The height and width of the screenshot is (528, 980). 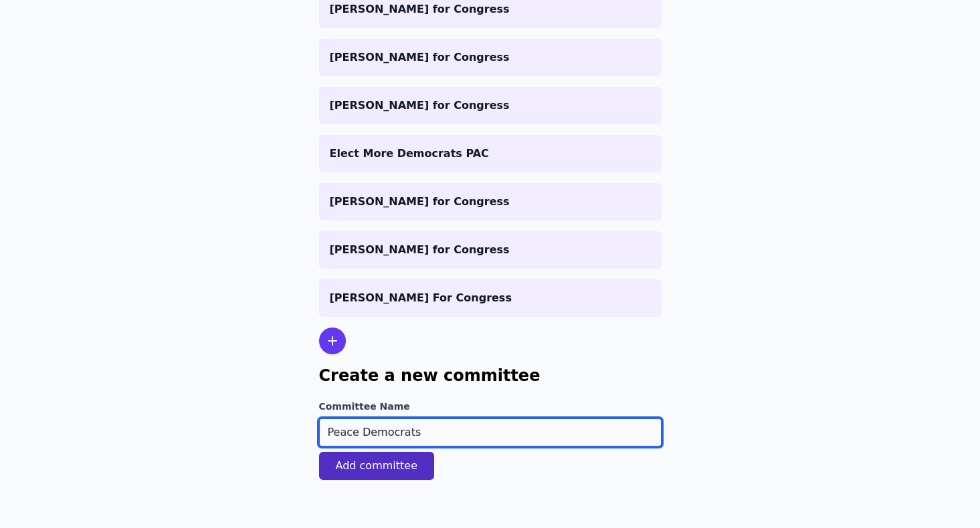 I want to click on h1: Create a new committee, so click(x=490, y=376).